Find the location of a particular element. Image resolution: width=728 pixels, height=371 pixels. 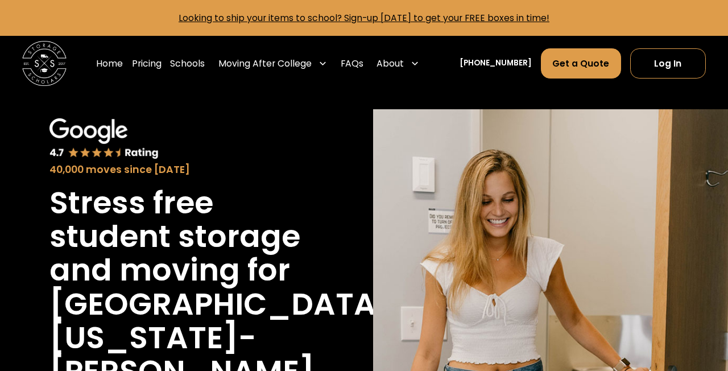

a: Schools is located at coordinates (187, 63).